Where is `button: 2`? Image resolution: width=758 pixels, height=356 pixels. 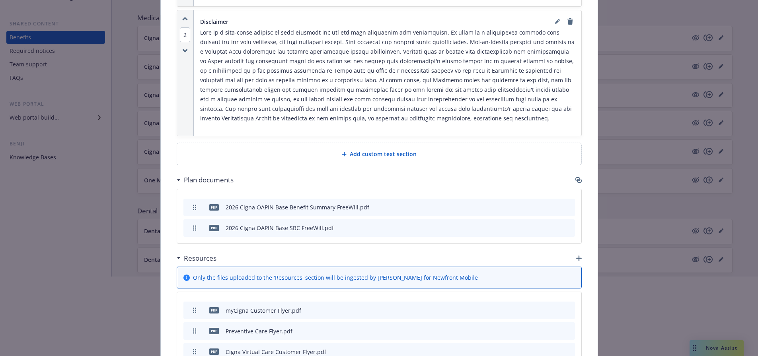
button: 2 is located at coordinates (185, 35).